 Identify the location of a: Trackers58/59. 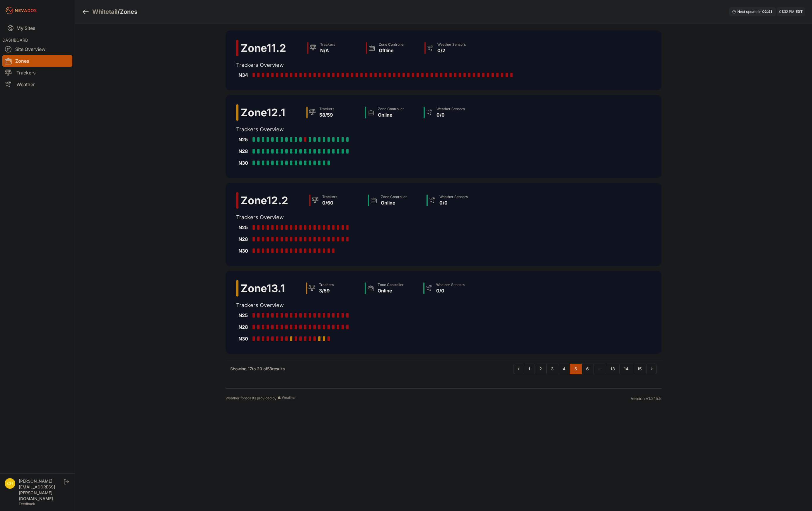
(333, 112).